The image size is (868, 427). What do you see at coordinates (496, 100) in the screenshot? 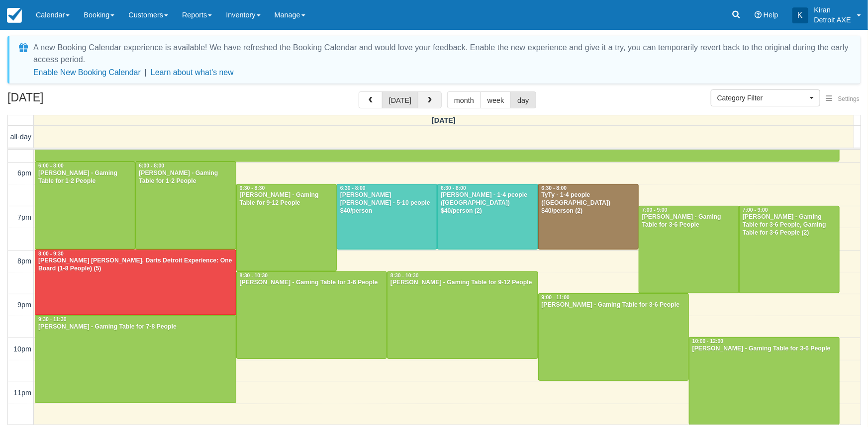
I see `button: week` at bounding box center [496, 100].